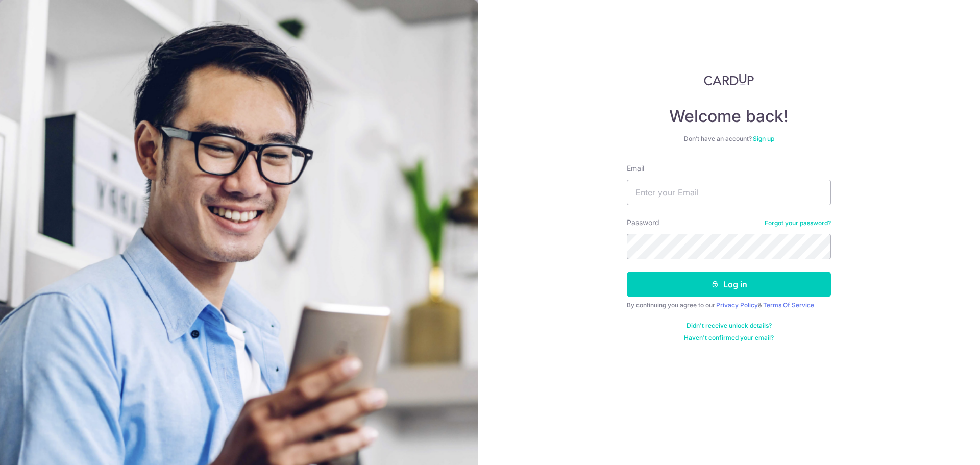 The image size is (980, 465). I want to click on label: Email, so click(636, 169).